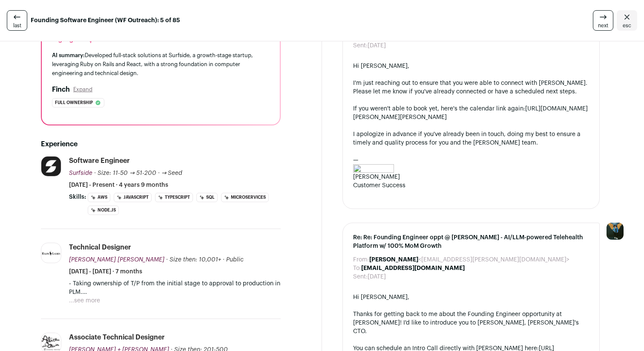 The width and height of the screenshot is (644, 351). Describe the element at coordinates (117, 337) in the screenshot. I see `div: Associate Technical Designer` at that location.